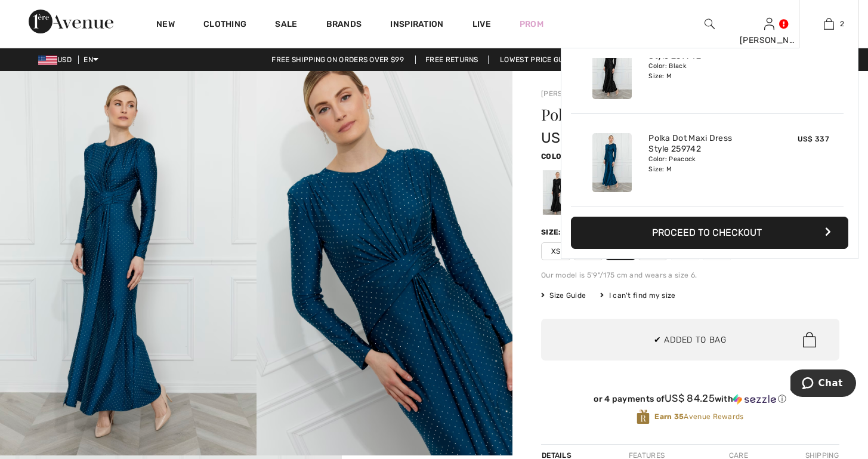 The height and width of the screenshot is (459, 868). What do you see at coordinates (769, 24) in the screenshot?
I see `img: My Info` at bounding box center [769, 24].